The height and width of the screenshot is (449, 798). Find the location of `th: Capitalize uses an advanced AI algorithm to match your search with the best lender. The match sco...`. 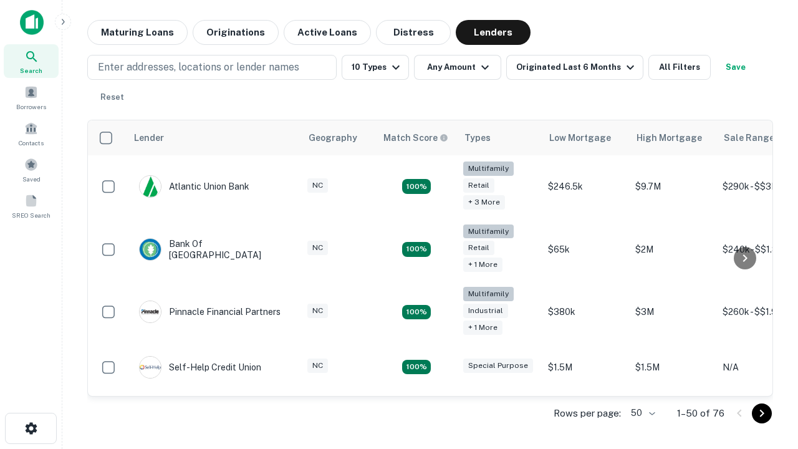

th: Capitalize uses an advanced AI algorithm to match your search with the best lender. The match sco... is located at coordinates (417, 138).